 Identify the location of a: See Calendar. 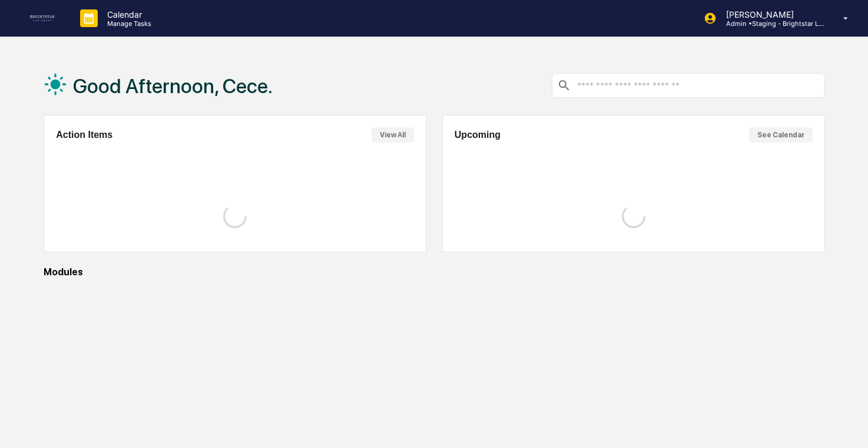
(781, 135).